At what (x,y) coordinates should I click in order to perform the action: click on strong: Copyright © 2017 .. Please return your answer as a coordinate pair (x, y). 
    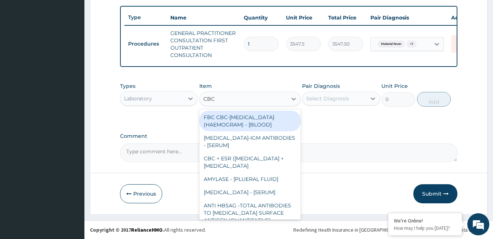
    Looking at the image, I should click on (127, 229).